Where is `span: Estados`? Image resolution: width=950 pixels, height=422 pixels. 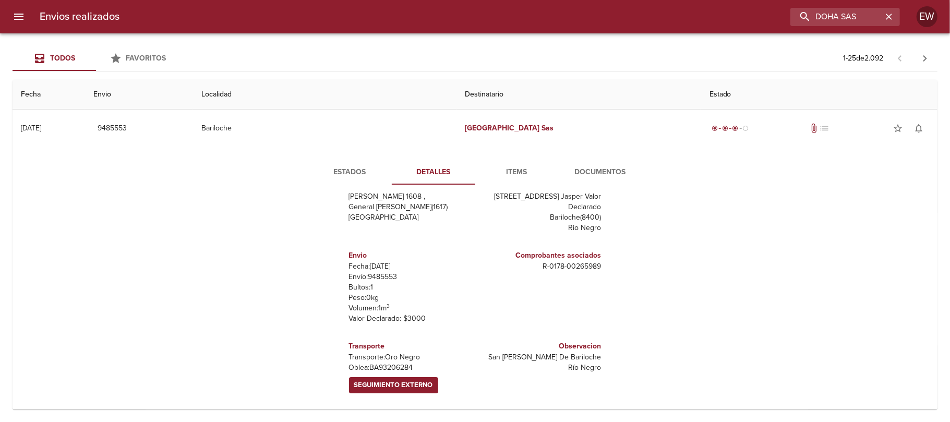
span: Estados is located at coordinates (350, 172).